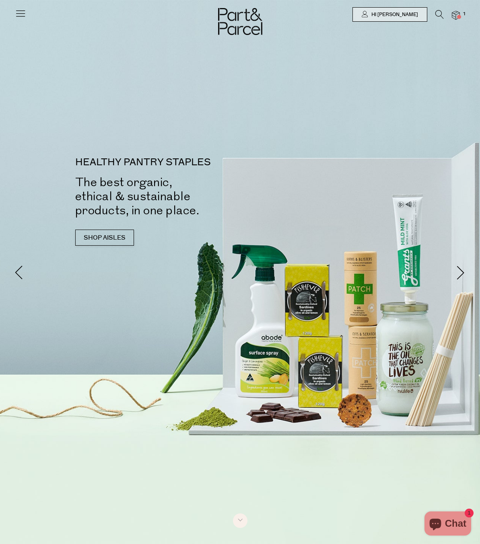  Describe the element at coordinates (464, 14) in the screenshot. I see `span: 1` at that location.